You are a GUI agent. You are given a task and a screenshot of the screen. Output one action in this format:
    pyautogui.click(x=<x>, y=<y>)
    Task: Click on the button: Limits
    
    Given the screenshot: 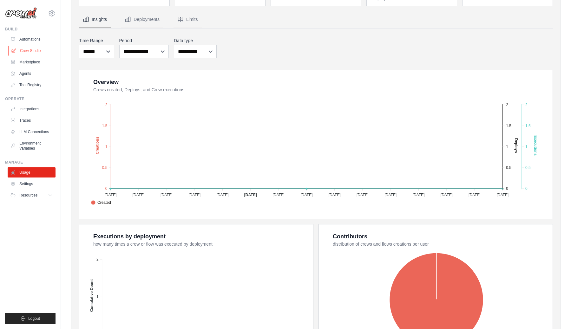 What is the action you would take?
    pyautogui.click(x=188, y=20)
    